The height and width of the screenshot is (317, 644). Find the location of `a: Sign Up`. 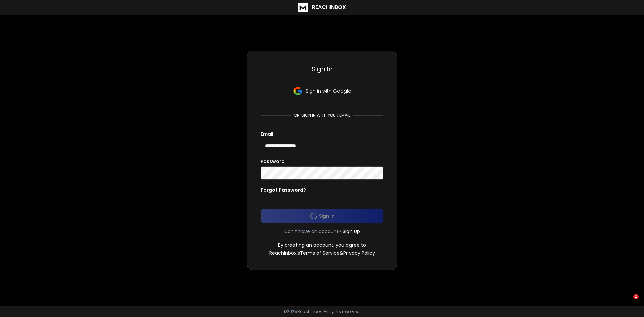

a: Sign Up is located at coordinates (351, 231).